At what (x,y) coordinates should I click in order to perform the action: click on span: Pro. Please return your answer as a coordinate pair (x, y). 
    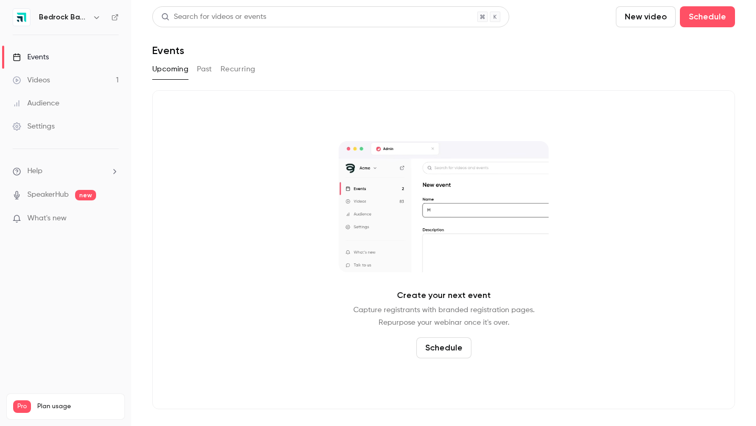
    Looking at the image, I should click on (22, 407).